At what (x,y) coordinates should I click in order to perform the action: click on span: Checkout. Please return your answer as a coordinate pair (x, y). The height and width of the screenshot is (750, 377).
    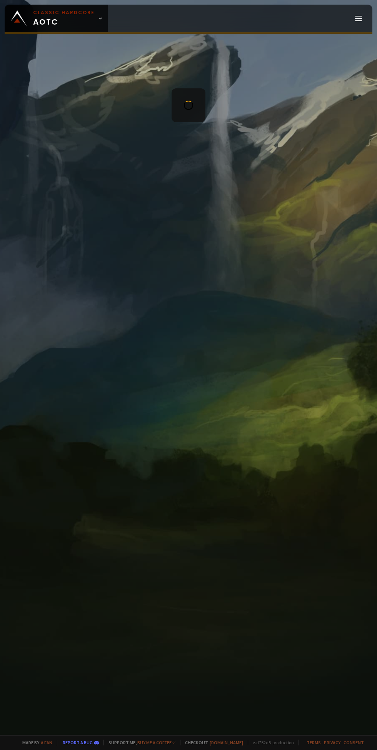
    Looking at the image, I should click on (211, 743).